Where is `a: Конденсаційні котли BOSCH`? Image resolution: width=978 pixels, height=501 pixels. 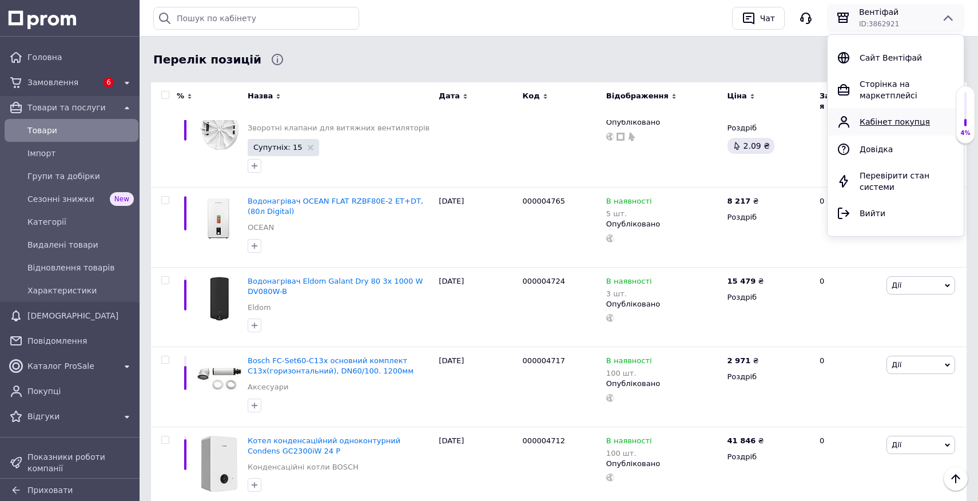 a: Конденсаційні котли BOSCH is located at coordinates (303, 468).